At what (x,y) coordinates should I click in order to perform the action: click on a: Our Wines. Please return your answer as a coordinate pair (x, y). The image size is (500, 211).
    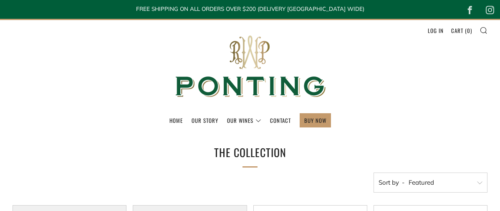
    Looking at the image, I should click on (244, 120).